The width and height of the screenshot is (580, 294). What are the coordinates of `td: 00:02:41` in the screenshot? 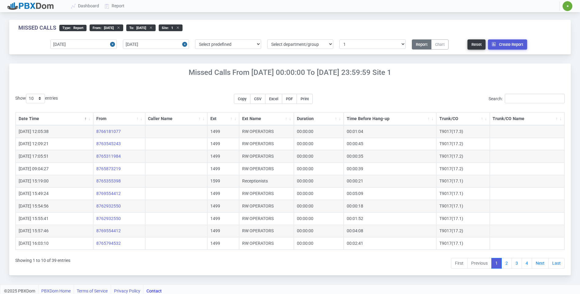 It's located at (390, 243).